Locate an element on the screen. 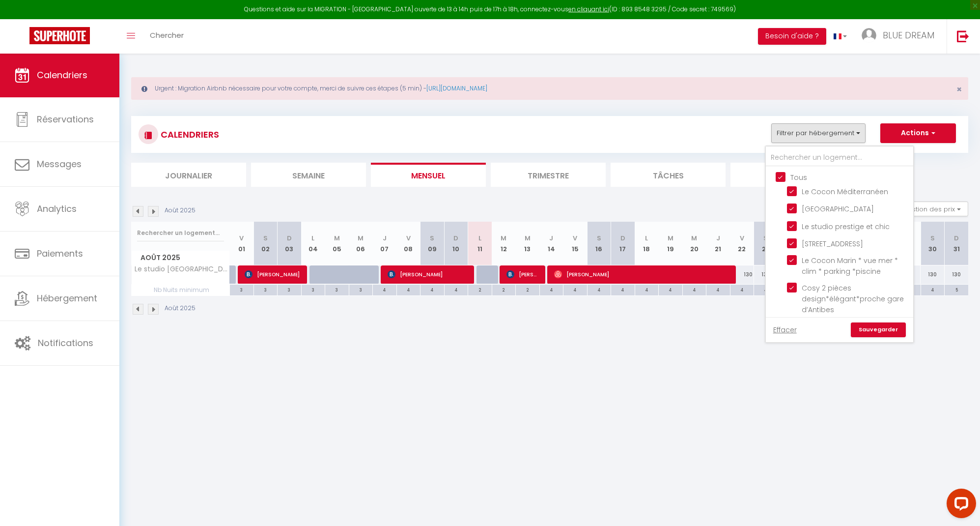  th: 03 is located at coordinates (289, 243).